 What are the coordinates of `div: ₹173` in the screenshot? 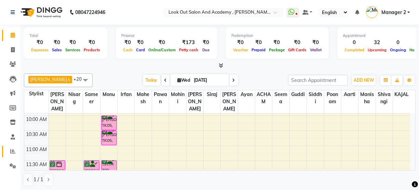 It's located at (189, 42).